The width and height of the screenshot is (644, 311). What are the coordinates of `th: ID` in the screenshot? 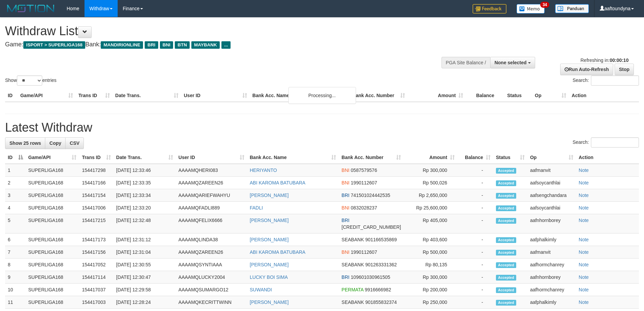 It's located at (11, 95).